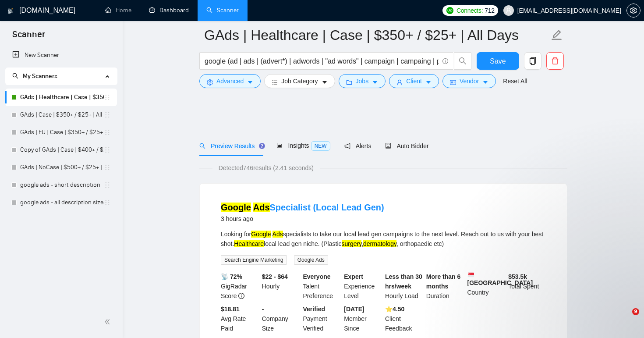 The image size is (644, 338). What do you see at coordinates (533, 61) in the screenshot?
I see `span: copy` at bounding box center [533, 61].